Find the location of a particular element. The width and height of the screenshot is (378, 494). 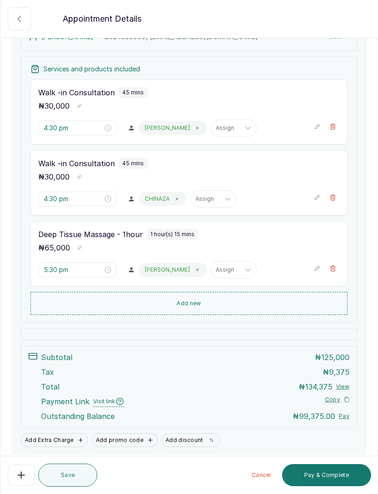

button: Cancel is located at coordinates (261, 475).